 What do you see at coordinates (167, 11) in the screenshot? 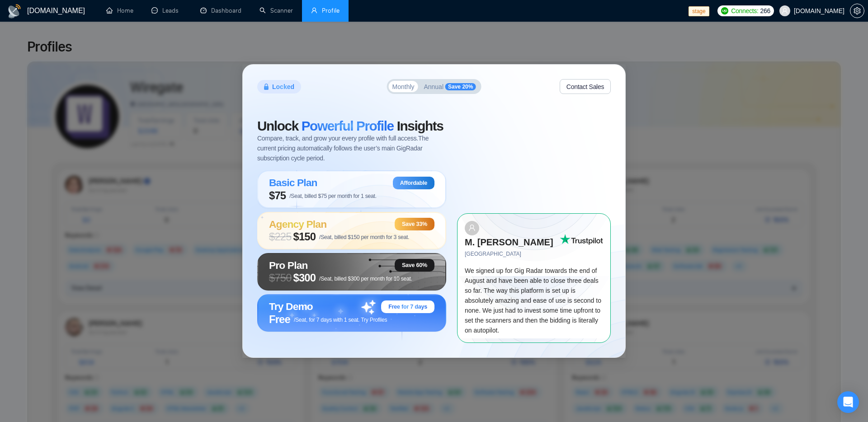
I see `a: messageLeads` at bounding box center [167, 11].